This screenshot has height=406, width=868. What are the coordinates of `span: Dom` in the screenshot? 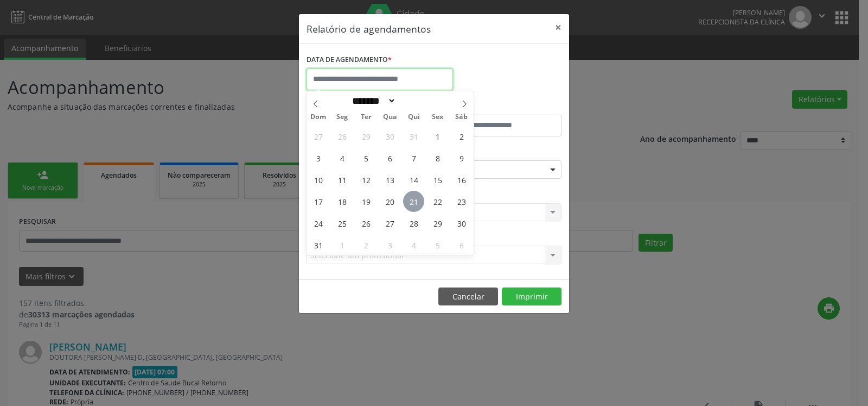 It's located at (318, 117).